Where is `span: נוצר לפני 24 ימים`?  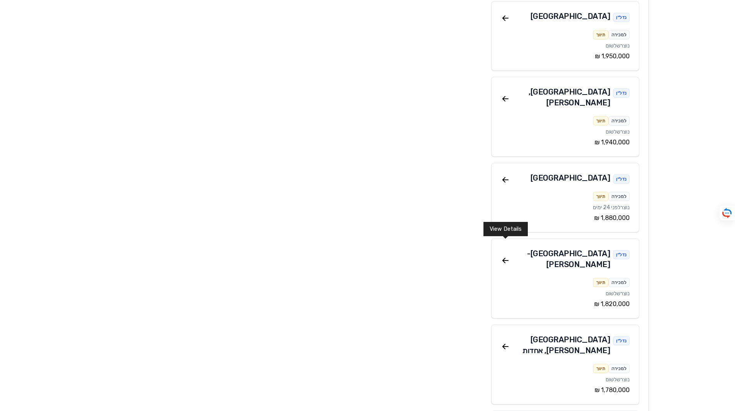
span: נוצר לפני 24 ימים is located at coordinates (611, 207).